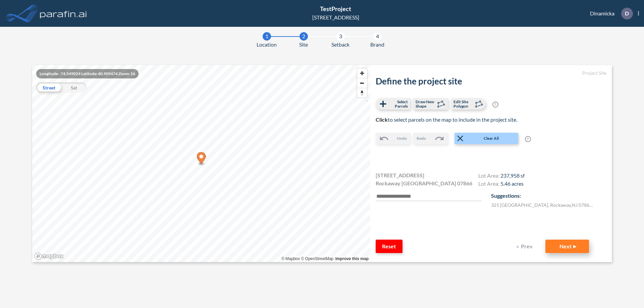  I want to click on span: Zoom out, so click(362, 83).